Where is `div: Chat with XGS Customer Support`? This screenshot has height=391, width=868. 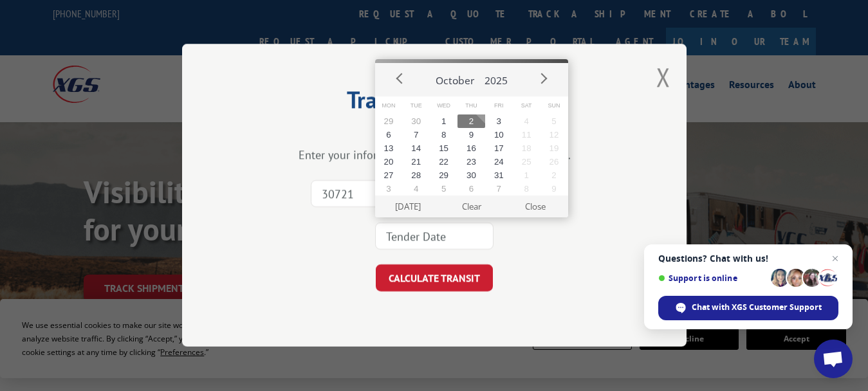
div: Chat with XGS Customer Support is located at coordinates (748, 308).